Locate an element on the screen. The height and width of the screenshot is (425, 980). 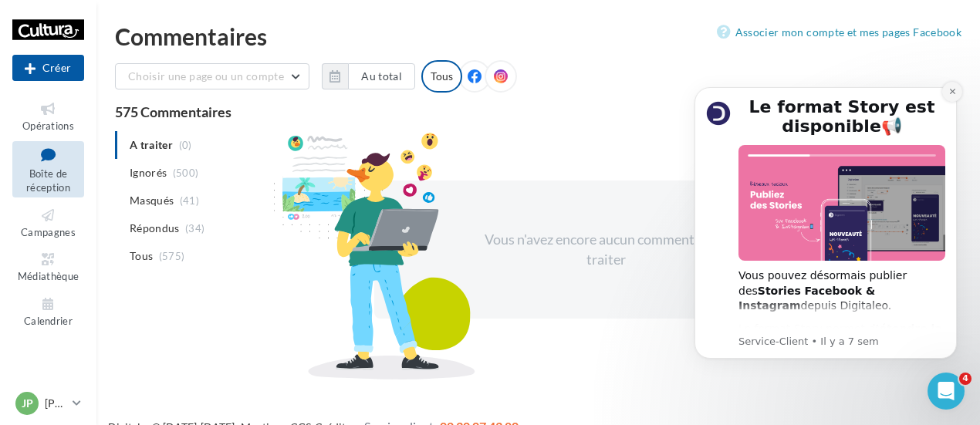
button: Choisir une page ou un compte is located at coordinates (213, 76).